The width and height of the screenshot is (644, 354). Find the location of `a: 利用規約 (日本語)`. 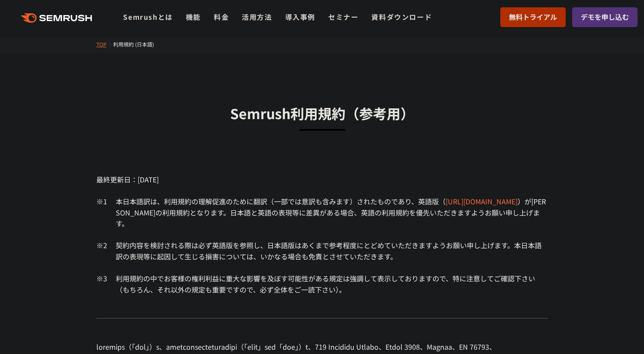

a: 利用規約 (日本語) is located at coordinates (137, 44).